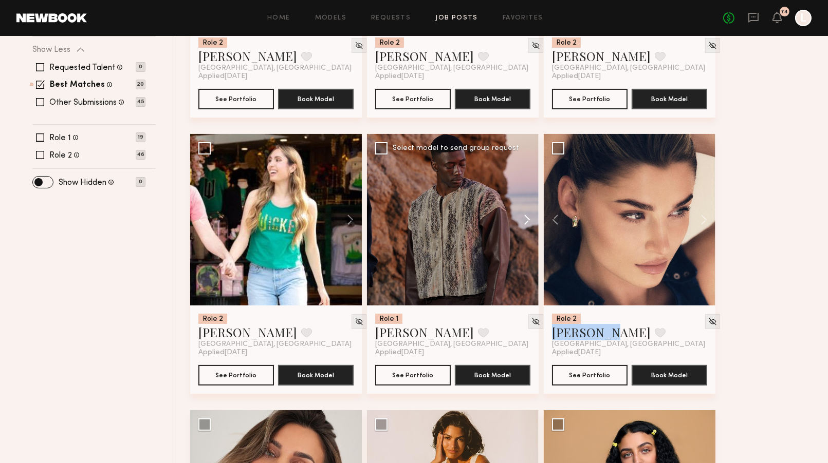 The height and width of the screenshot is (463, 828). I want to click on label: Best Matches, so click(77, 85).